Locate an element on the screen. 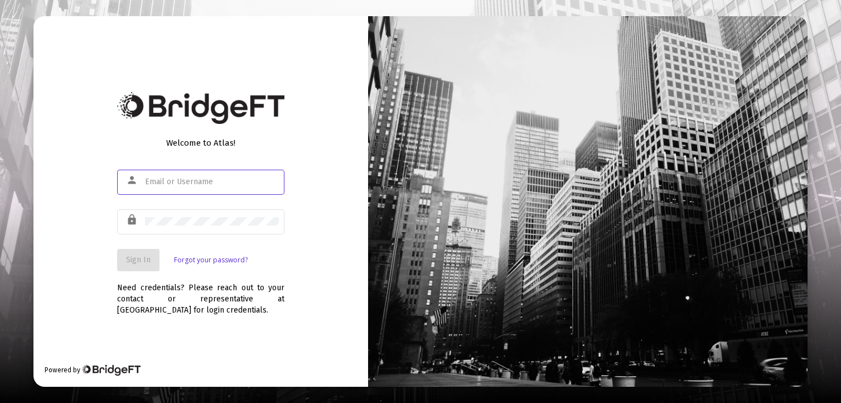 Image resolution: width=841 pixels, height=403 pixels. mat-icon: lock is located at coordinates (133, 220).